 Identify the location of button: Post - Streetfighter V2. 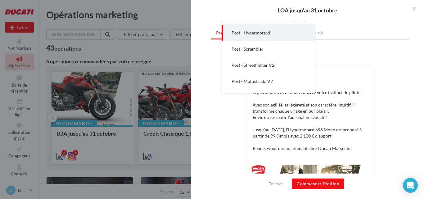
(268, 65).